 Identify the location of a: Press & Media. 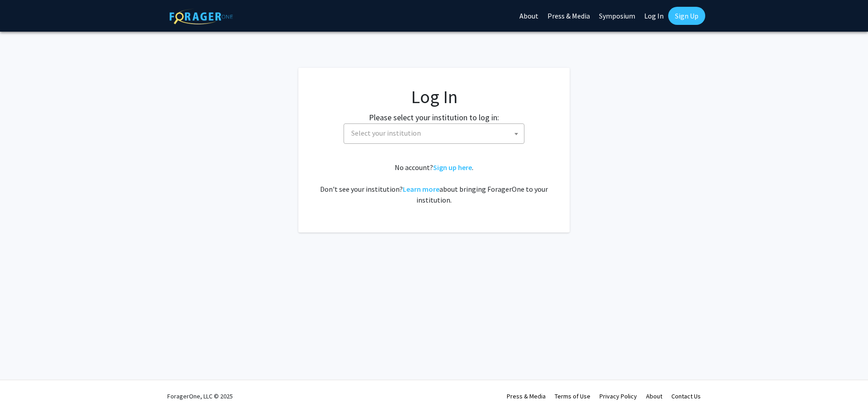
(526, 397).